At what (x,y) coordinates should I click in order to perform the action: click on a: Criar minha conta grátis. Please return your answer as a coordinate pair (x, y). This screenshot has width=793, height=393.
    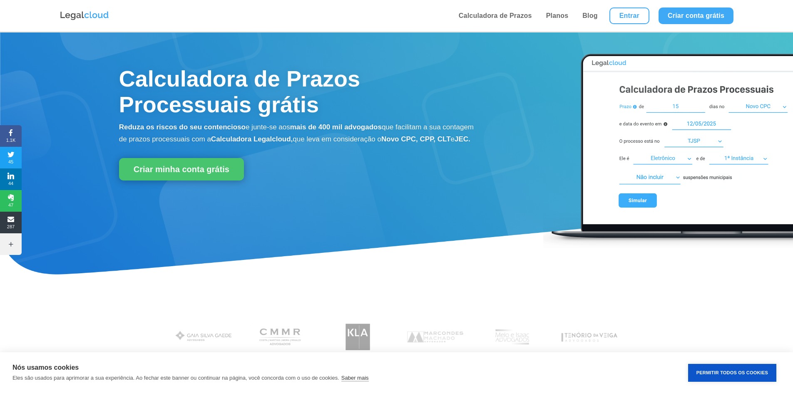
    Looking at the image, I should click on (181, 169).